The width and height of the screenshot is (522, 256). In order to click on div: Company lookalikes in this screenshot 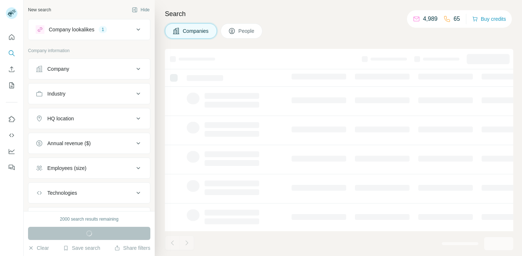, I will do `click(71, 30)`.